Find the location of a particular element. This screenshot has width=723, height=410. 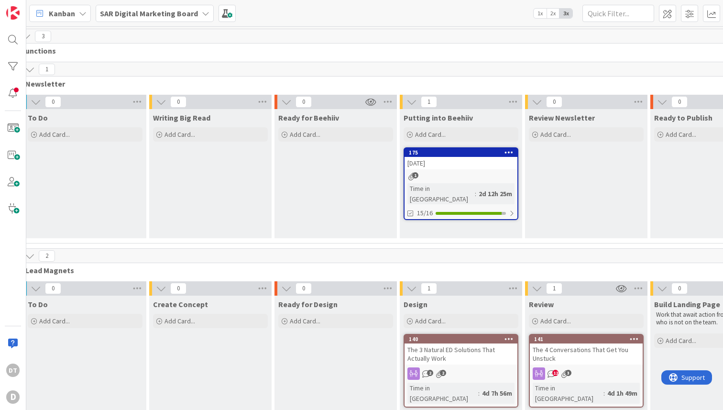

span: Review Newsletter is located at coordinates (562, 118).